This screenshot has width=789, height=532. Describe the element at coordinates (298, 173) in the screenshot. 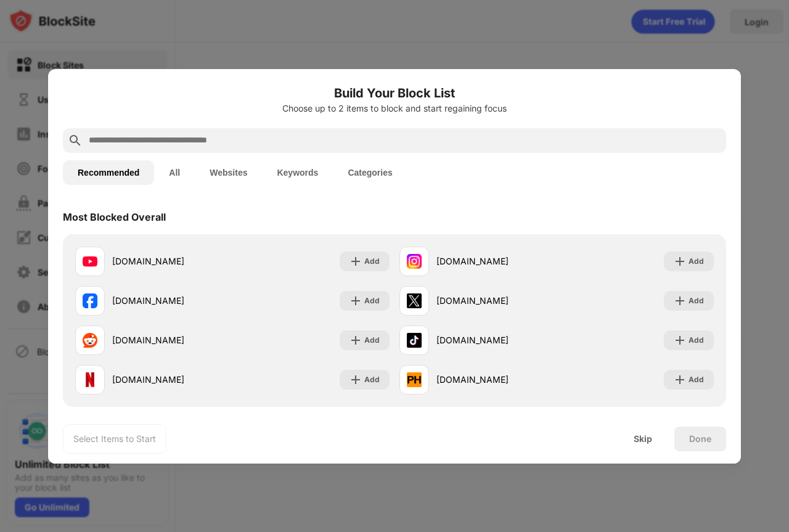

I see `button: Keywords` at that location.